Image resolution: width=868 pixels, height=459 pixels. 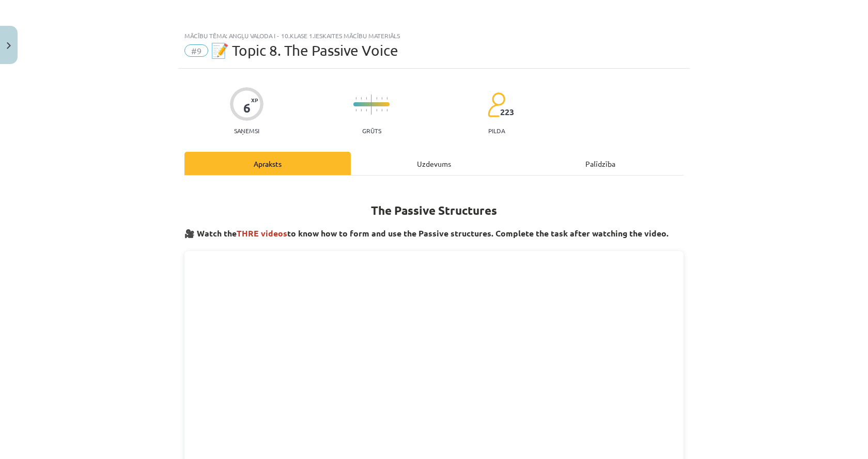 What do you see at coordinates (268, 163) in the screenshot?
I see `div: Apraksts` at bounding box center [268, 163].